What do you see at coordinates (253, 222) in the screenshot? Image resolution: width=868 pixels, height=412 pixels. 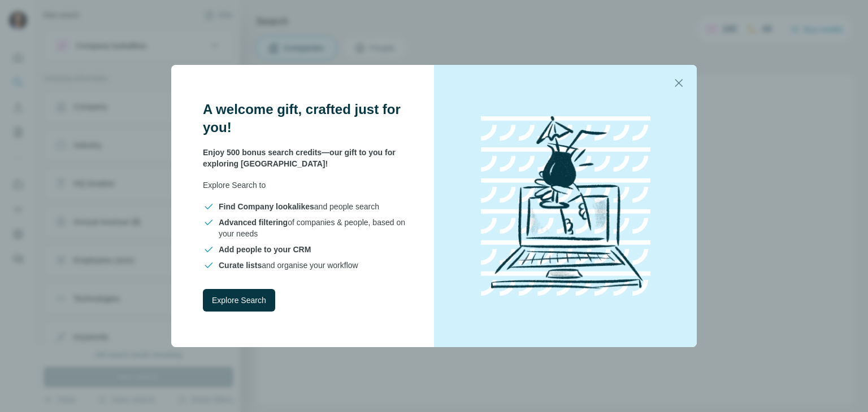 I see `span: Advanced filtering` at bounding box center [253, 222].